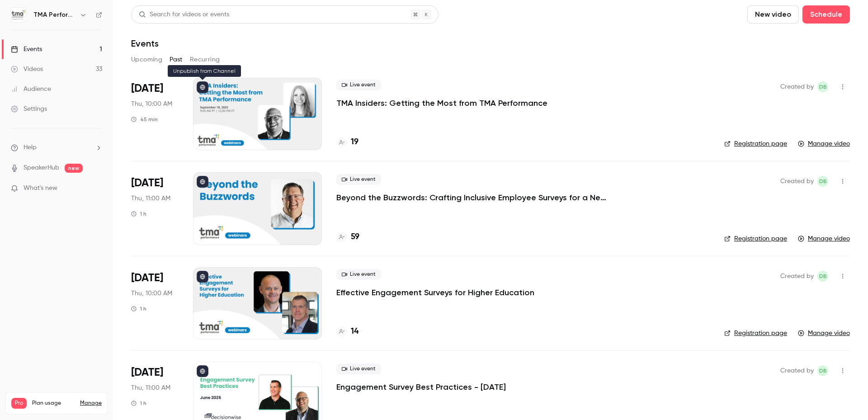 Image resolution: width=868 pixels, height=420 pixels. I want to click on p: Effective Engagement Surveys for Higher Education, so click(435, 293).